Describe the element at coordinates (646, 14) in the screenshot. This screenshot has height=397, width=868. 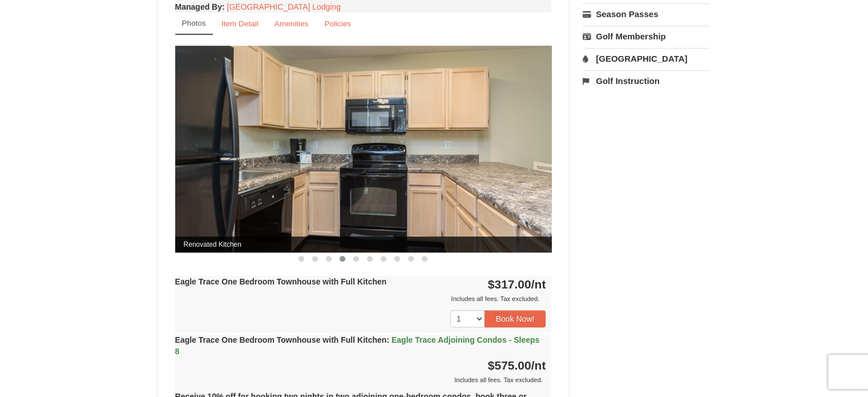
I see `a: Season Passes` at that location.